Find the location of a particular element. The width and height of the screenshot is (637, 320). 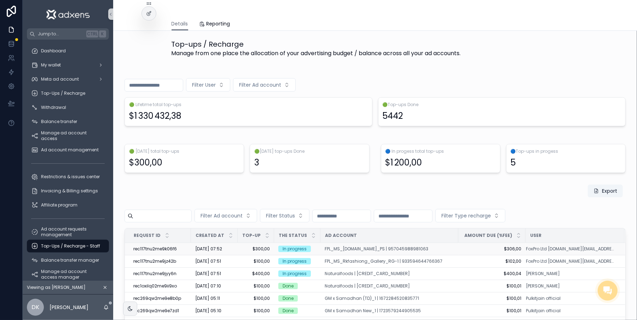

img: App logo is located at coordinates (68, 14).